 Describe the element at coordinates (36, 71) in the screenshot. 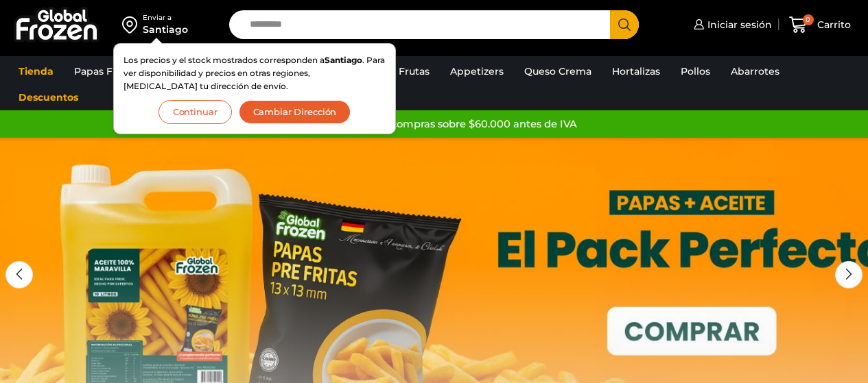

I see `a: Tienda` at that location.